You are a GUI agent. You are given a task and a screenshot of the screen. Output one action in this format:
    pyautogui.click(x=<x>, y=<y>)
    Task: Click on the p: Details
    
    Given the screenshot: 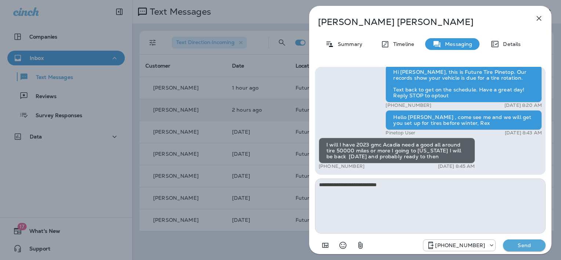 What is the action you would take?
    pyautogui.click(x=510, y=44)
    